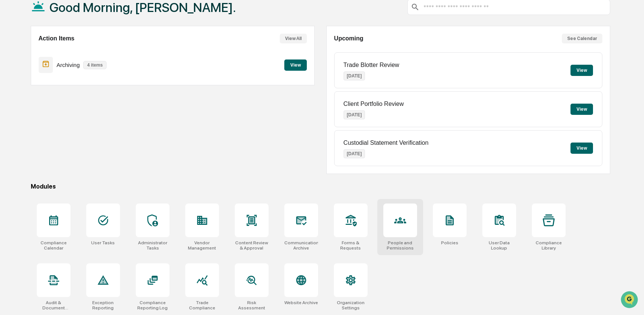 This screenshot has width=644, height=315. Describe the element at coordinates (202, 245) in the screenshot. I see `div: Vendor Management` at that location.